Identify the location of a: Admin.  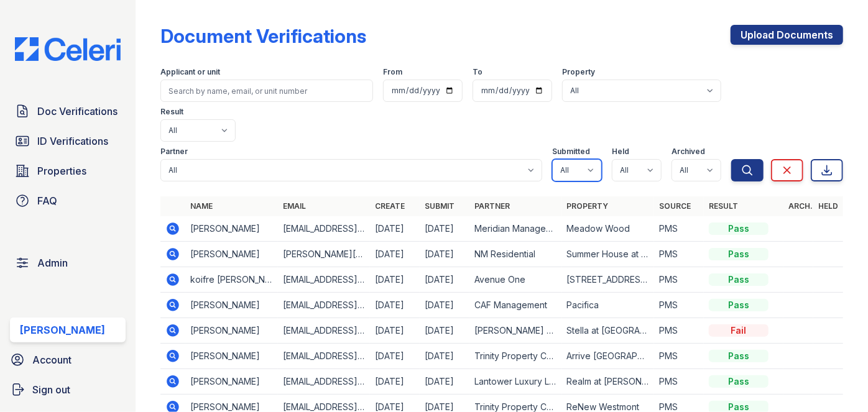
(68, 263).